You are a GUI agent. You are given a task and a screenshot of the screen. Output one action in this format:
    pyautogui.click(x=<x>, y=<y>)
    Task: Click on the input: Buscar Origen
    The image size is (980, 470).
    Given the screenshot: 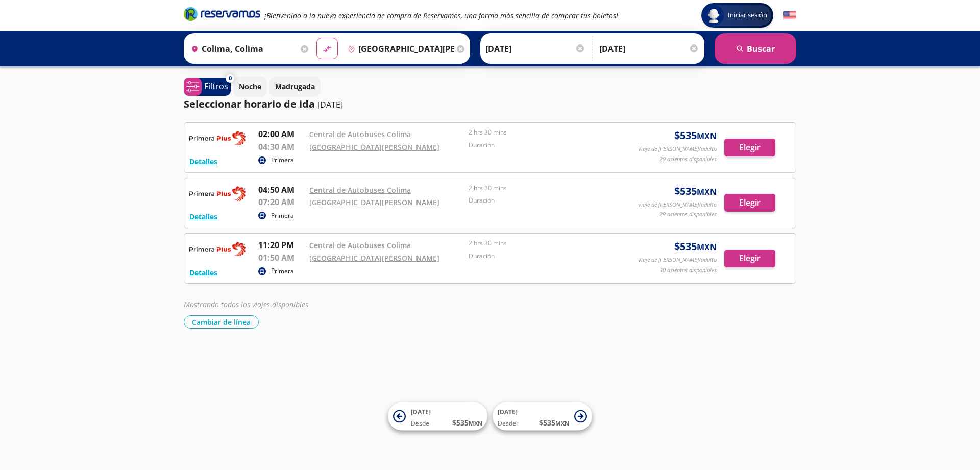 What is the action you would take?
    pyautogui.click(x=243, y=49)
    